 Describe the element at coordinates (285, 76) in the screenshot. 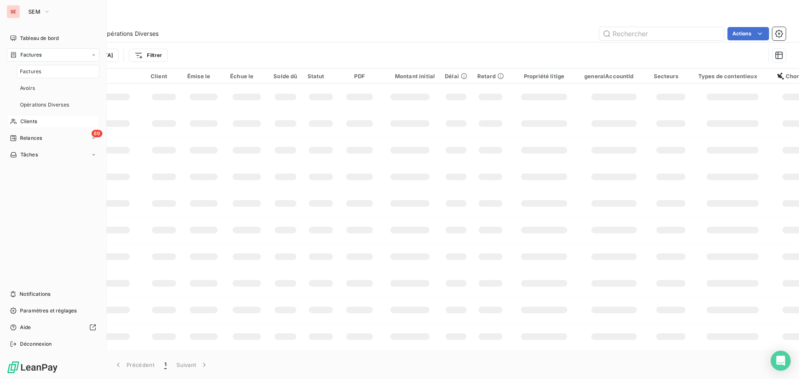

I see `div: Solde dû` at that location.